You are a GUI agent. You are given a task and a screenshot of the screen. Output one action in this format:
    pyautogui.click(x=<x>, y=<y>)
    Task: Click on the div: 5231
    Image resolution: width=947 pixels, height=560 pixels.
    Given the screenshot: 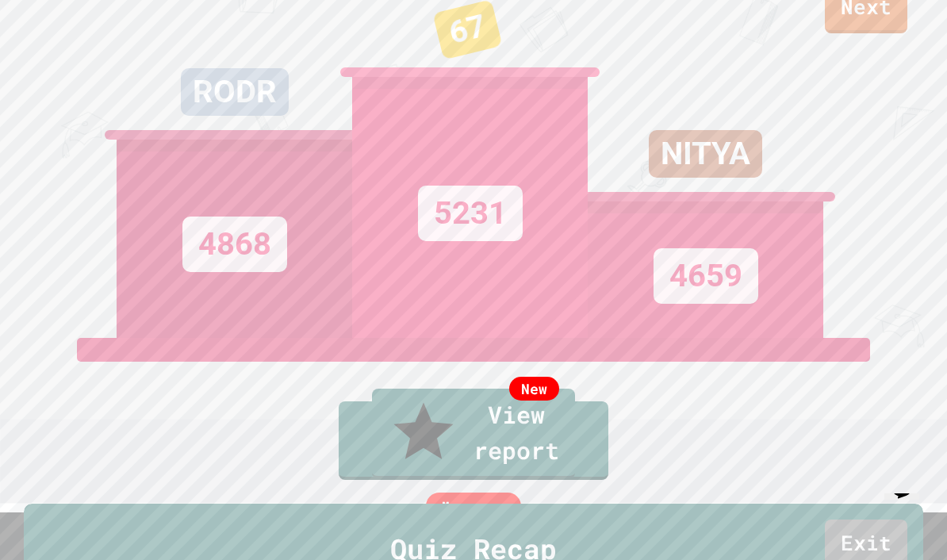 What is the action you would take?
    pyautogui.click(x=470, y=214)
    